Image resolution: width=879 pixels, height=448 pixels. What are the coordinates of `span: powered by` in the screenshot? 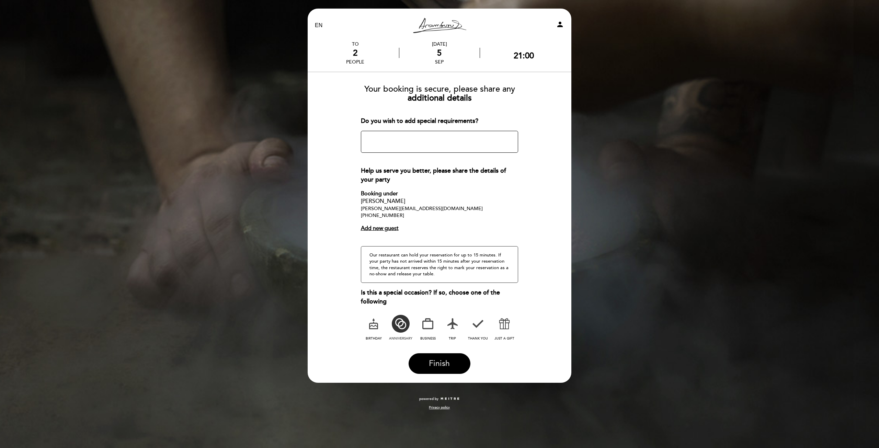 It's located at (429, 399).